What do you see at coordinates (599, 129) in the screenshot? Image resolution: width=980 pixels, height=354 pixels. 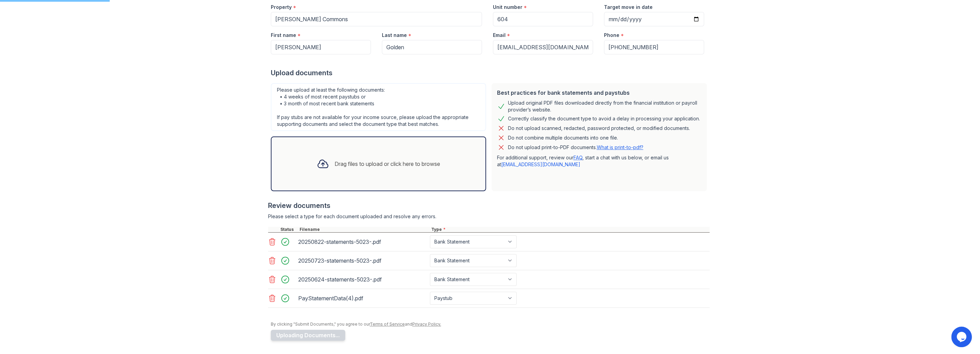 I see `div: Do not upload scanned, redacted, password protected, or modified documents.` at bounding box center [599, 129].